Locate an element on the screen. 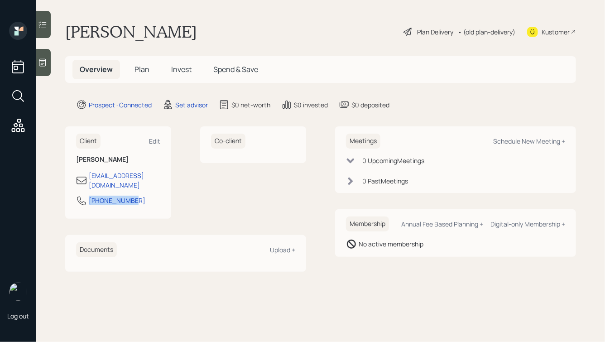 The height and width of the screenshot is (342, 605). div: $0 deposited is located at coordinates (371, 105).